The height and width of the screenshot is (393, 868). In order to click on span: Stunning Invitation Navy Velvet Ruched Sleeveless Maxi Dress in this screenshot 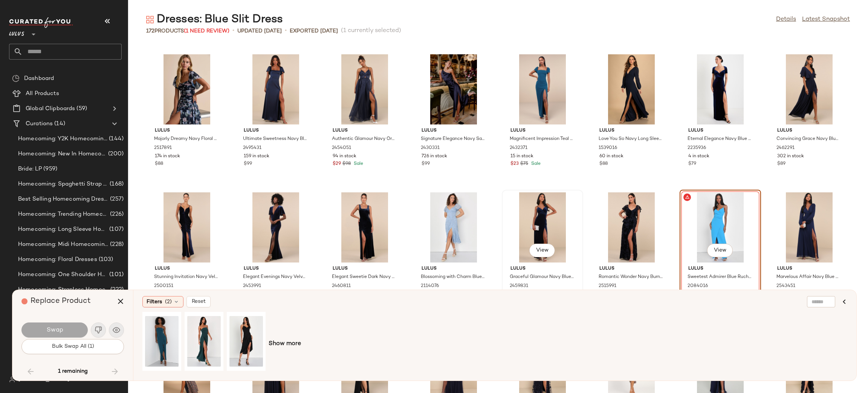, I will do `click(186, 277)`.